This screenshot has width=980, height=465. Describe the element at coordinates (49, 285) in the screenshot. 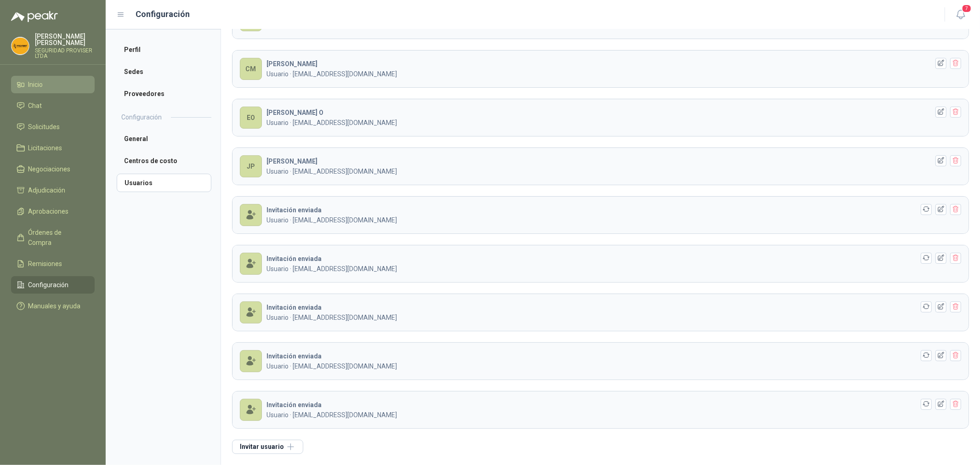

I see `span: Configuración` at that location.